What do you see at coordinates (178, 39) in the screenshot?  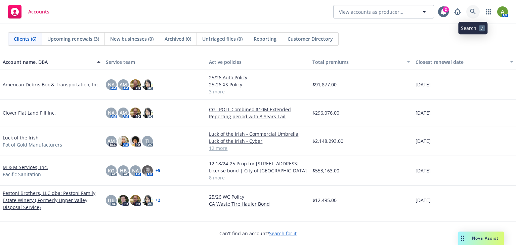 I see `span: Archived (0)` at bounding box center [178, 39].